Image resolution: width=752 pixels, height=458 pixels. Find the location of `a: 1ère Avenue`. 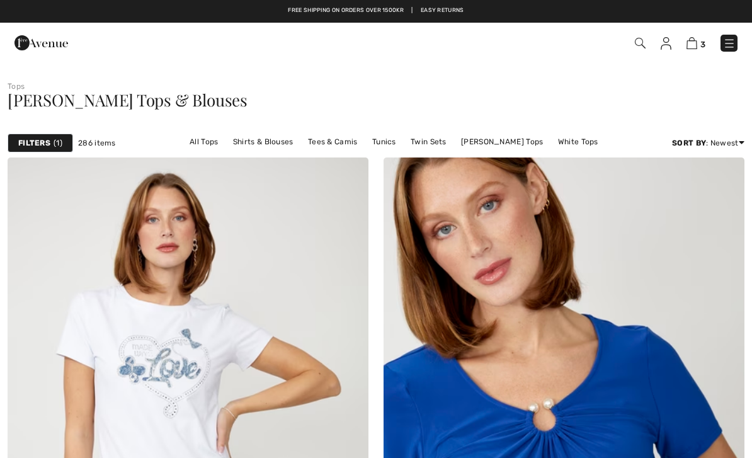

a: 1ère Avenue is located at coordinates (41, 42).